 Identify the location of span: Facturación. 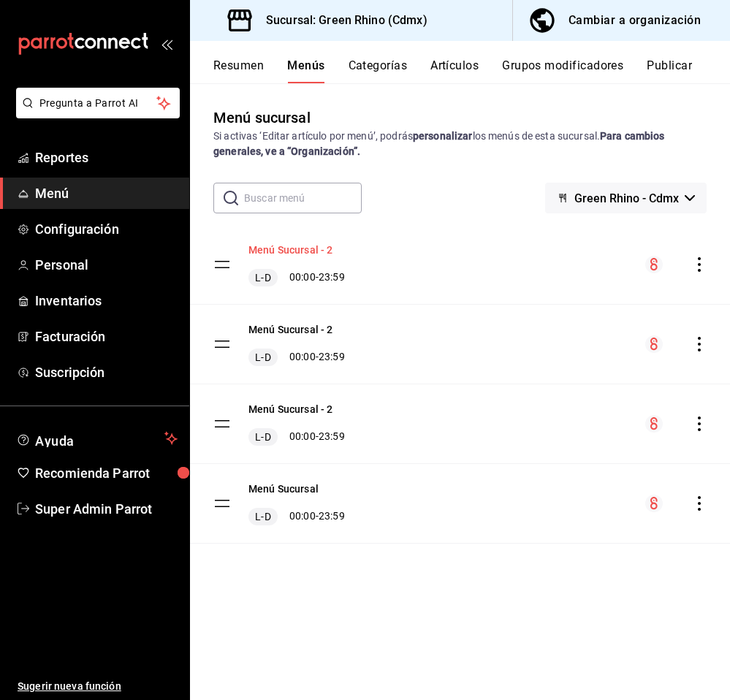
(106, 336).